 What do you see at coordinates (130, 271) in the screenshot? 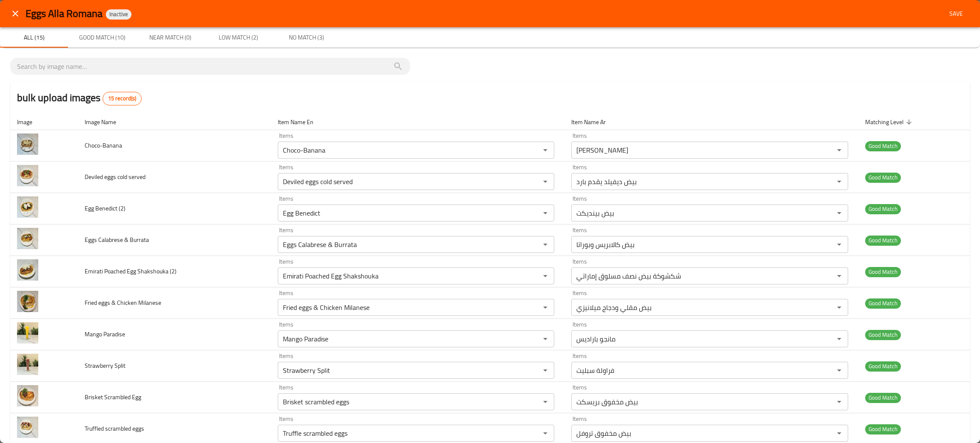
I see `span: Emirati Poached Egg Shakshouka (2)` at bounding box center [130, 271].